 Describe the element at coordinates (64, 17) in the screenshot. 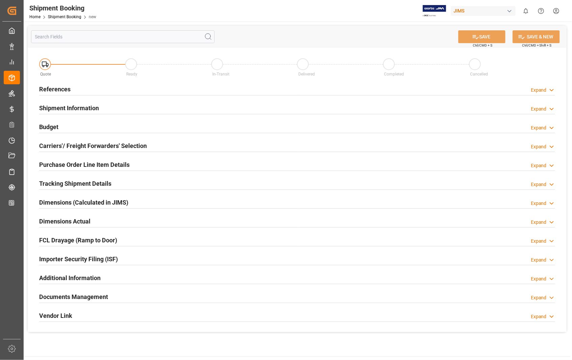

I see `a: Shipment Booking` at that location.